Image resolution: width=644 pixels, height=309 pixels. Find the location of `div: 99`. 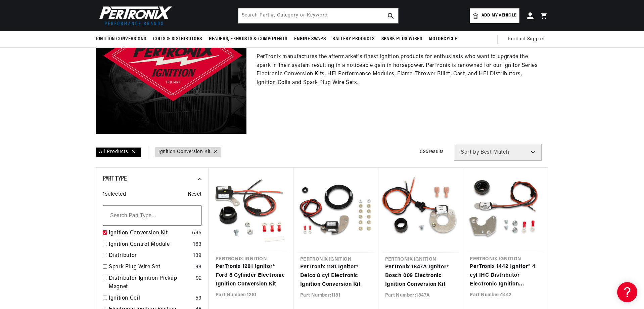

div: 99 is located at coordinates (199, 267).